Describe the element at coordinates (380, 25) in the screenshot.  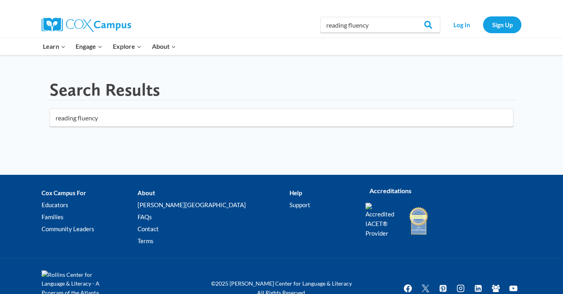
I see `input: Search Cox Campus` at that location.